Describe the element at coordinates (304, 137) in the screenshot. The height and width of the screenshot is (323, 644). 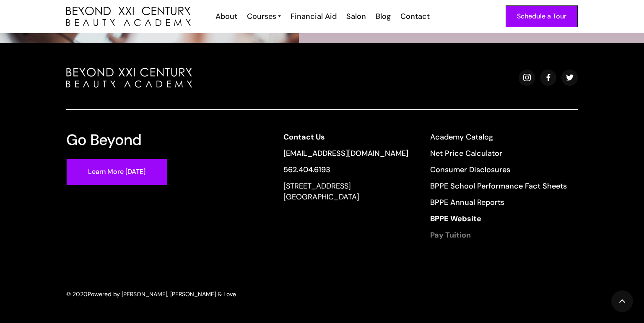
I see `strong: Contact Us` at that location.